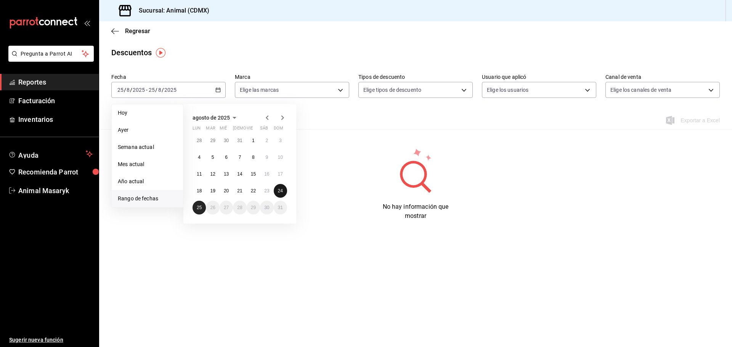 This screenshot has width=732, height=347. Describe the element at coordinates (226, 191) in the screenshot. I see `button: 20 de agosto de 2025` at that location.